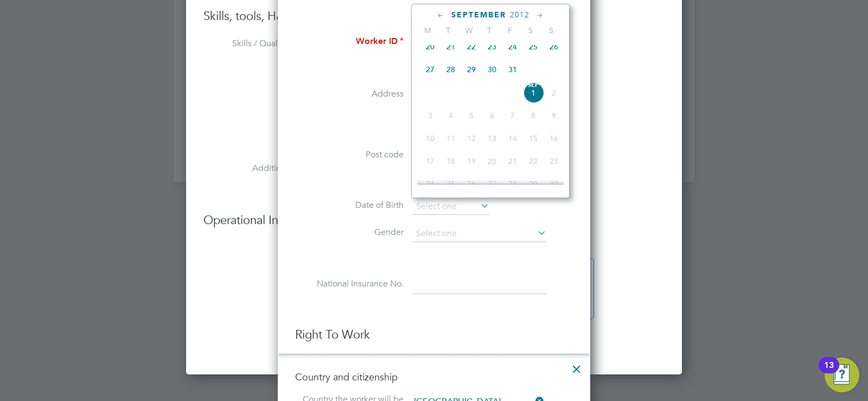 This screenshot has width=868, height=401. Describe the element at coordinates (430, 116) in the screenshot. I see `span: 3` at that location.